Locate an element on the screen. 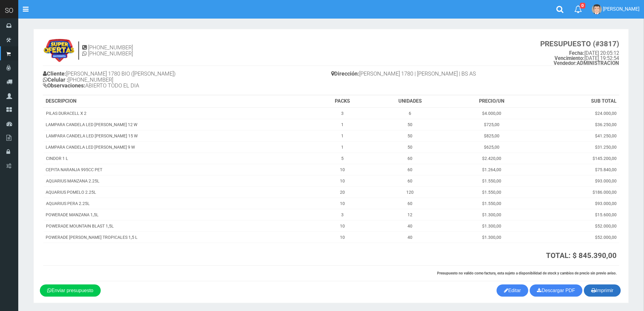  td: $24.000,00 is located at coordinates (577, 113).